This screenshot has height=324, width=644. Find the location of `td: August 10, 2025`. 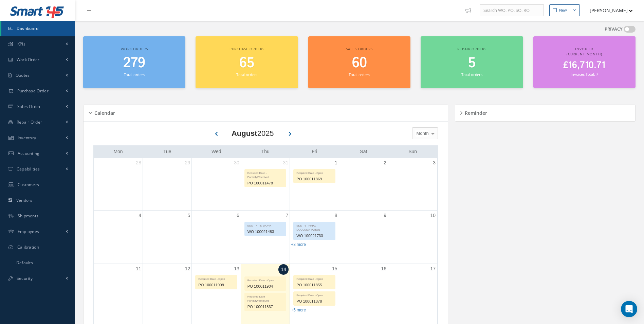

td: August 10, 2025 is located at coordinates (412, 237).